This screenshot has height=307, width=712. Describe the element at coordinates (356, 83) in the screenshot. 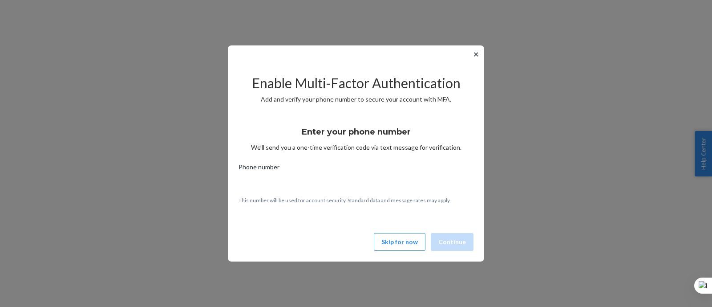

I see `h2: Enable Multi-Factor Authentication` at that location.